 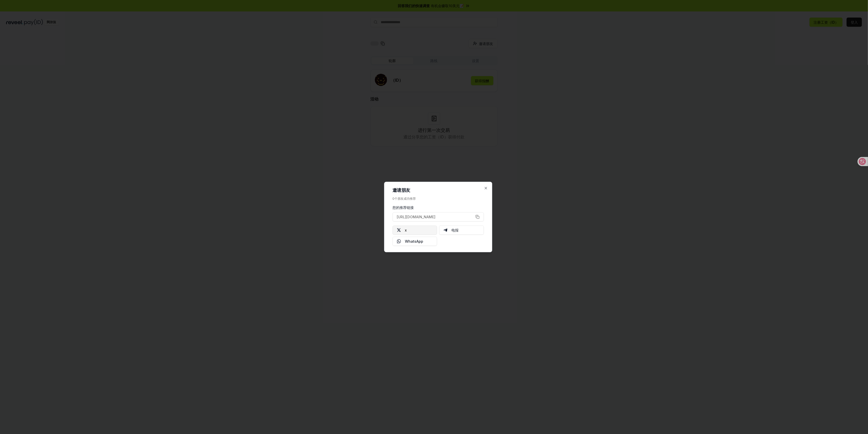 I want to click on font: WhatsApp, so click(x=414, y=241).